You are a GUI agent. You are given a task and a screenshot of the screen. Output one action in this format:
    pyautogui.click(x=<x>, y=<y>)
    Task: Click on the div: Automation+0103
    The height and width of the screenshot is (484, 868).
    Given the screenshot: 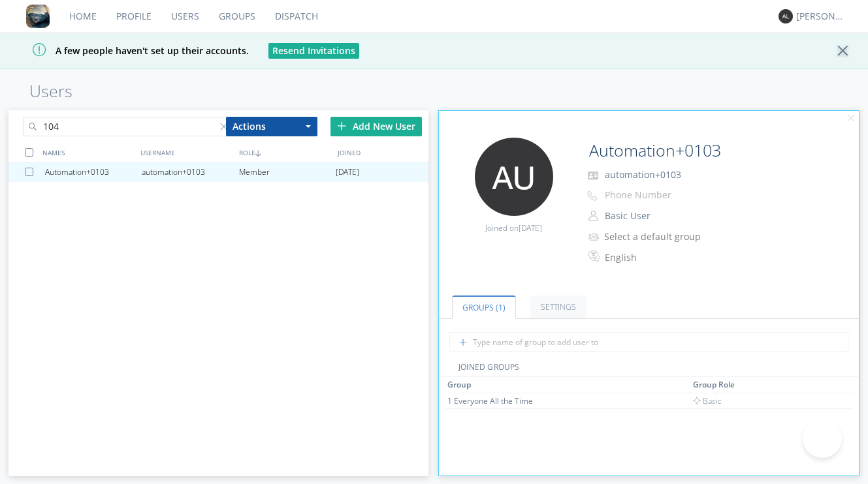 What is the action you would take?
    pyautogui.click(x=93, y=172)
    